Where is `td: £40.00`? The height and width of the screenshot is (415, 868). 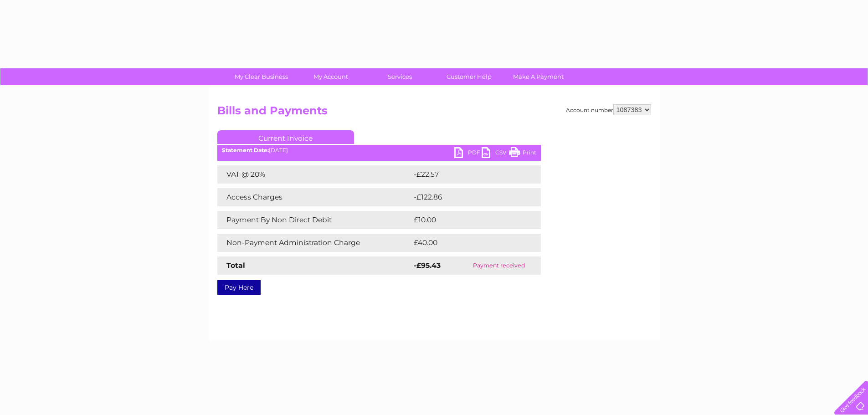
td: £40.00 is located at coordinates (467, 243).